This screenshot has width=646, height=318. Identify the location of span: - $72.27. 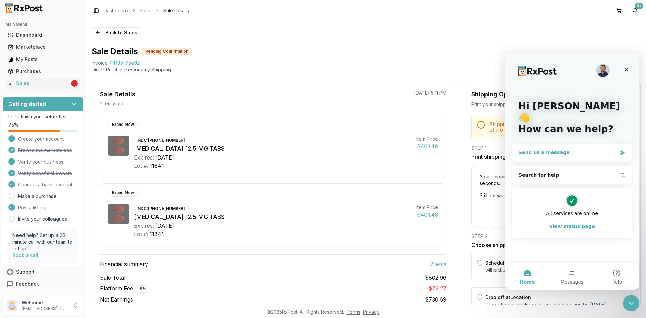
(436, 288).